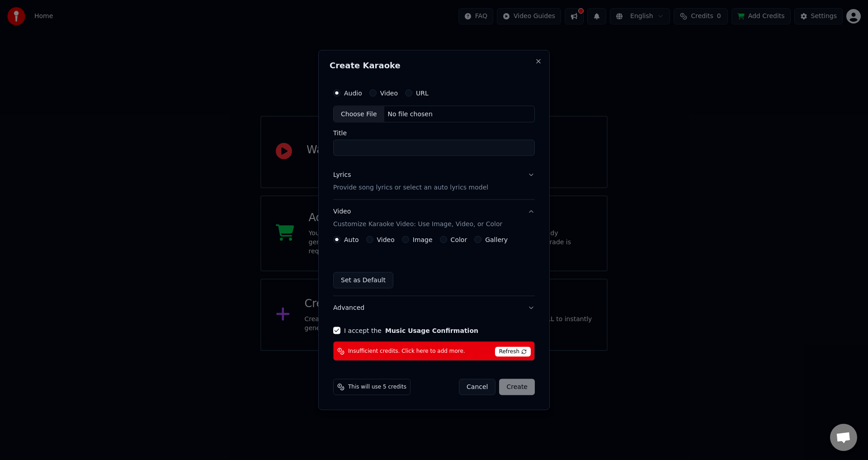  Describe the element at coordinates (496, 240) in the screenshot. I see `label: Gallery` at that location.